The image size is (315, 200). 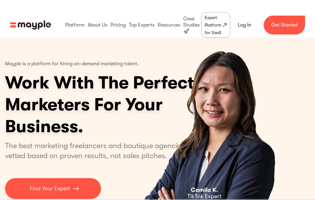 I want to click on div: Top Experts, so click(x=141, y=25).